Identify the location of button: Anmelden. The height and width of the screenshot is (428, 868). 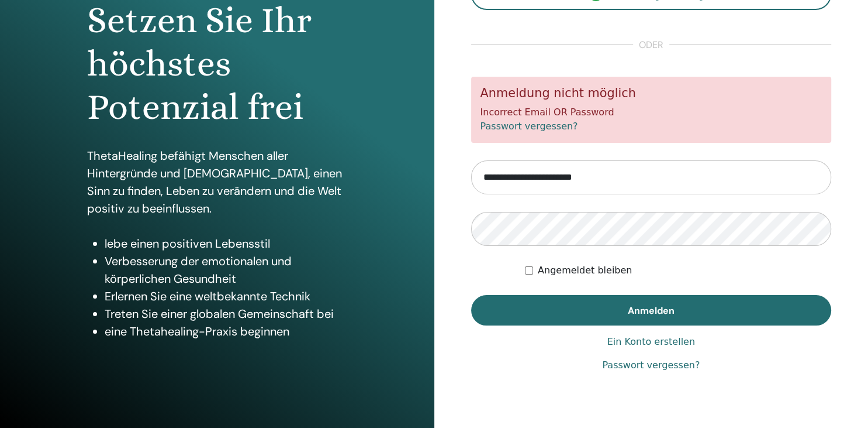
(651, 310).